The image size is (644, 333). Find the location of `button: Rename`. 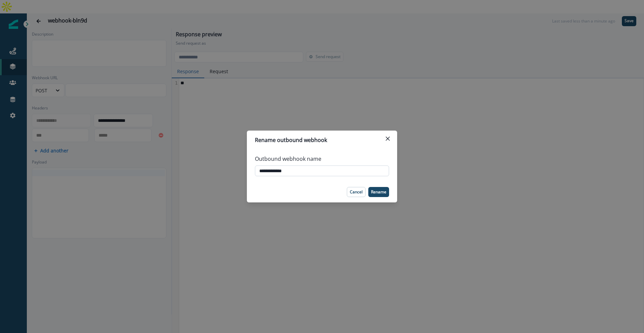

button: Rename is located at coordinates (379, 192).